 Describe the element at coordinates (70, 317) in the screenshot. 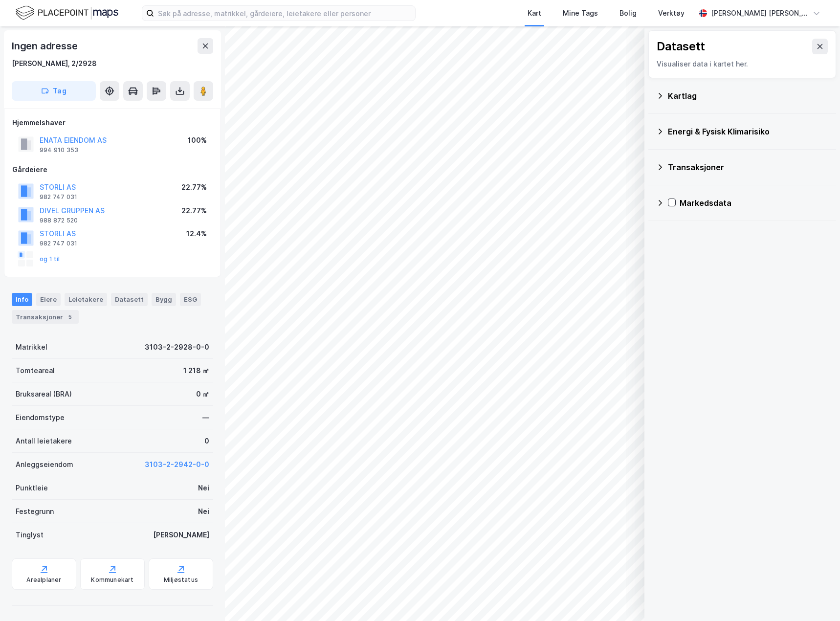

I see `div: 5` at that location.